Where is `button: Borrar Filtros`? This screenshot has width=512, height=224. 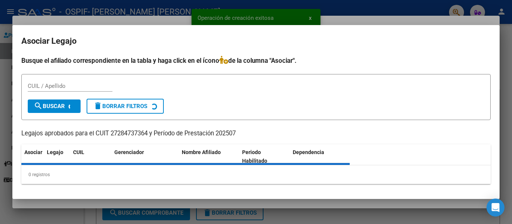 button: Borrar Filtros is located at coordinates (125, 106).